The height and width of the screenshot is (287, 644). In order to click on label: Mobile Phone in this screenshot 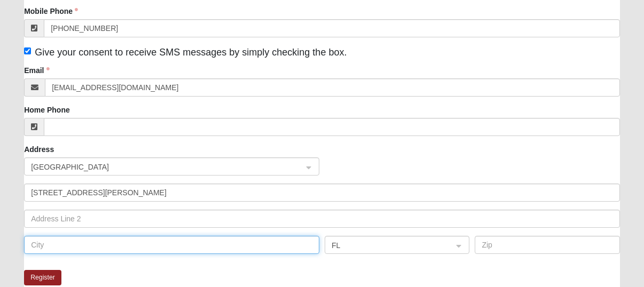, I will do `click(51, 11)`.